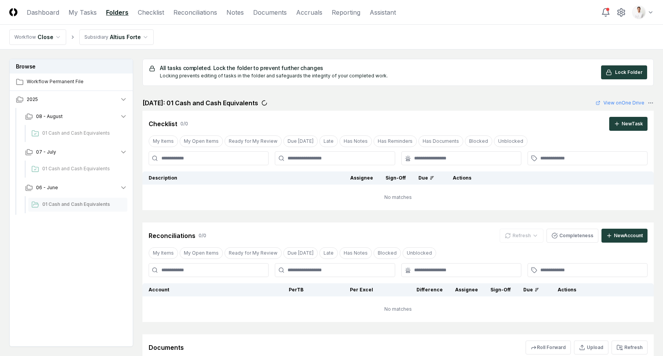  What do you see at coordinates (32, 99) in the screenshot?
I see `span: 2025` at bounding box center [32, 99].